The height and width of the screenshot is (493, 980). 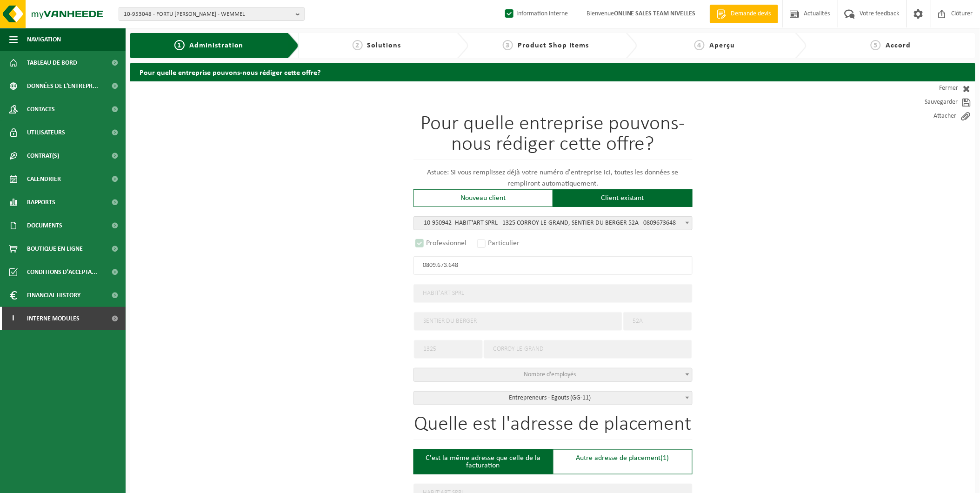 I want to click on span: 1, so click(x=179, y=45).